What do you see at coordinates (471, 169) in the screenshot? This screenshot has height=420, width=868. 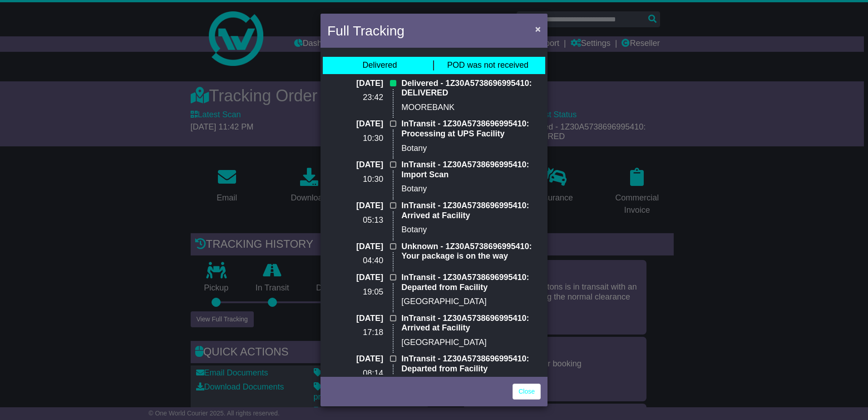 I see `p: InTransit - 1Z30A5738696995410: Import Scan` at bounding box center [471, 169].